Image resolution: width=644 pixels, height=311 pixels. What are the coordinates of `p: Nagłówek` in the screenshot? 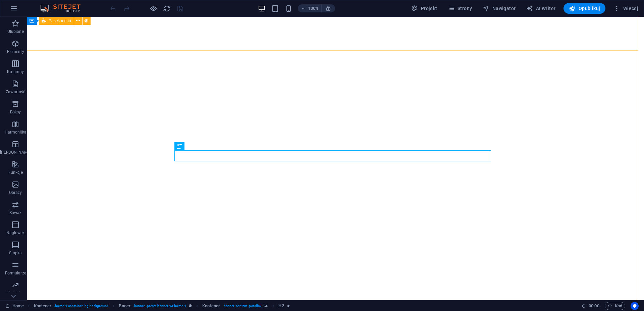 It's located at (15, 233).